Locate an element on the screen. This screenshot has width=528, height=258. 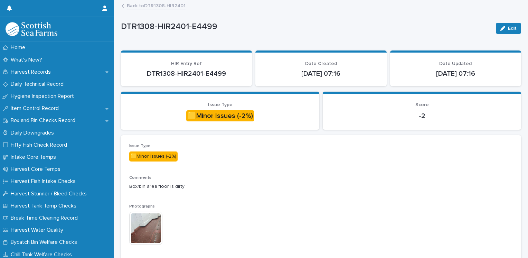
p: Bycatch Bin Welfare Checks is located at coordinates (45, 242).